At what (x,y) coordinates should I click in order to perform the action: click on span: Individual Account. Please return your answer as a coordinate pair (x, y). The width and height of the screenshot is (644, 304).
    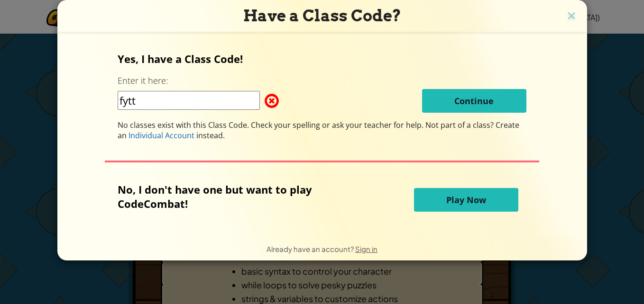
    Looking at the image, I should click on (161, 136).